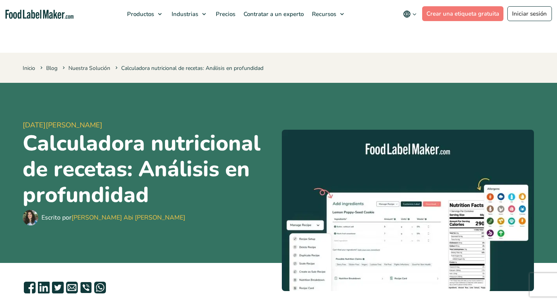 The height and width of the screenshot is (302, 557). Describe the element at coordinates (89, 68) in the screenshot. I see `a: Nuestra Solución` at that location.